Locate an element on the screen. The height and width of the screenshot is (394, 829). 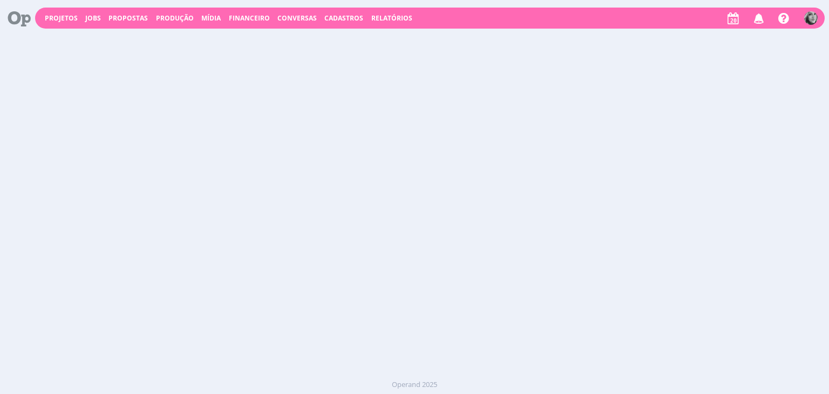
button: Mídia is located at coordinates (211, 18).